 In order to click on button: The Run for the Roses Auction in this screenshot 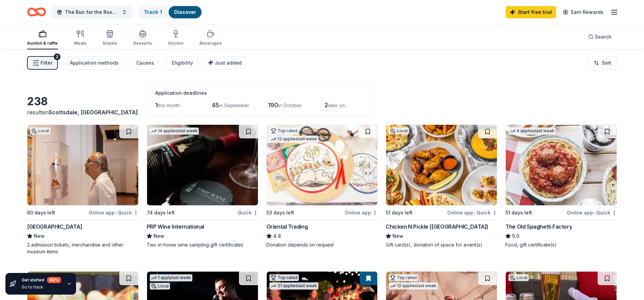, I will do `click(92, 12)`.